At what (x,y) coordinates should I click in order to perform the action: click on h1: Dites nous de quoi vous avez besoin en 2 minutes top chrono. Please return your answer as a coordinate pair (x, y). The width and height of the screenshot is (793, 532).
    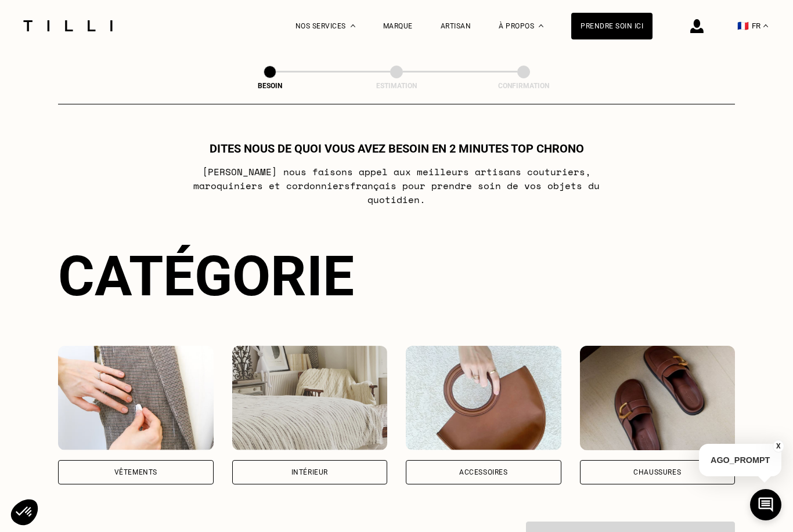
    Looking at the image, I should click on (397, 148).